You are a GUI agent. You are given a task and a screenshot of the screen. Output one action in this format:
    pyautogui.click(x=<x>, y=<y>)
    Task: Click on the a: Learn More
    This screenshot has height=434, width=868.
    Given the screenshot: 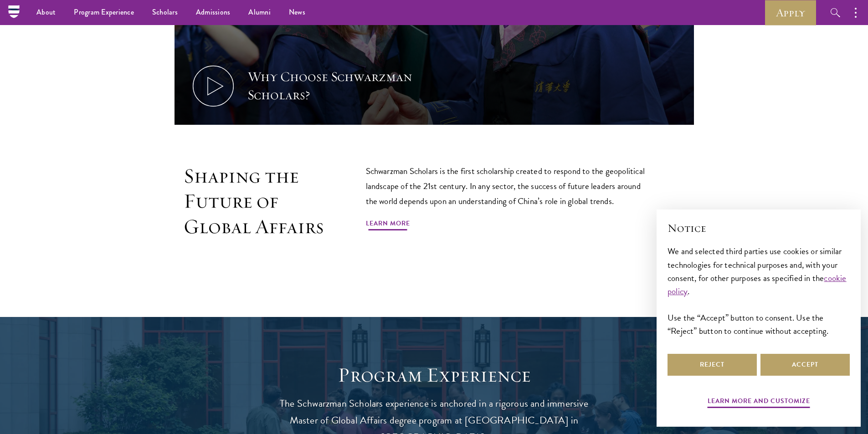 What is the action you would take?
    pyautogui.click(x=388, y=225)
    